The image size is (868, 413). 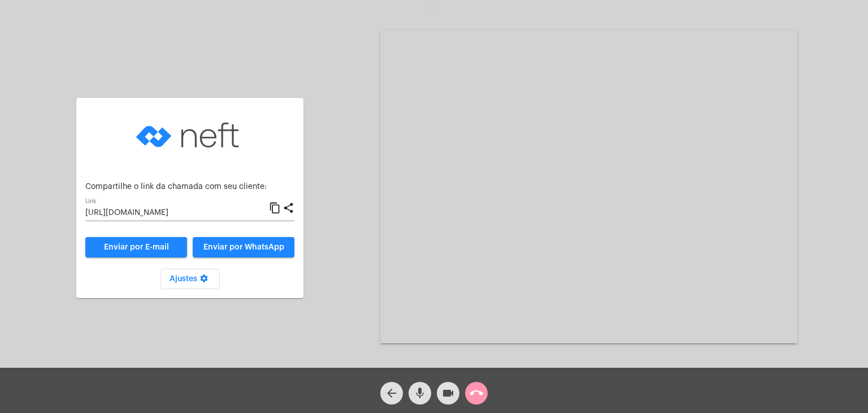 I want to click on mat-icon: settings, so click(x=204, y=280).